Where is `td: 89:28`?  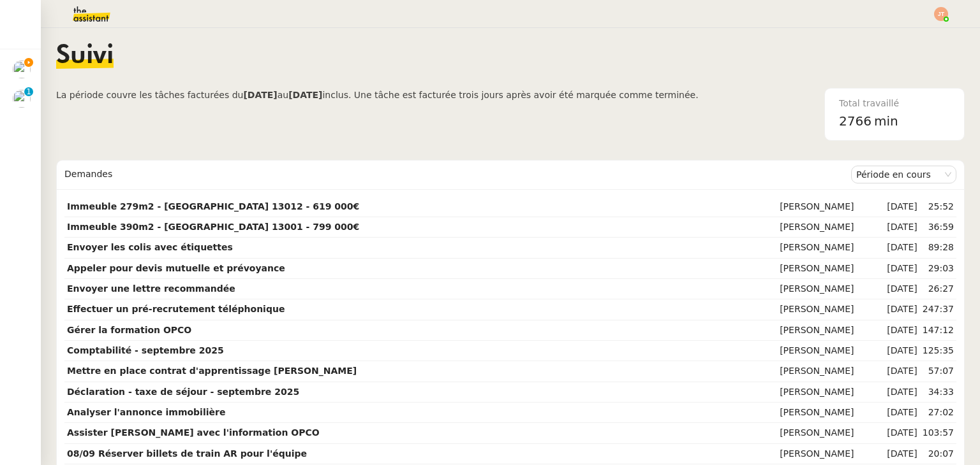 td: 89:28 is located at coordinates (938, 248).